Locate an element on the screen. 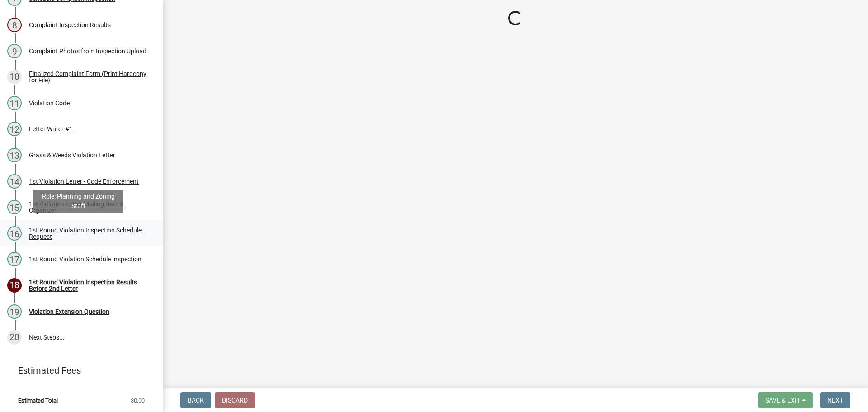 The height and width of the screenshot is (412, 868). span: Save & Exit is located at coordinates (783, 400).